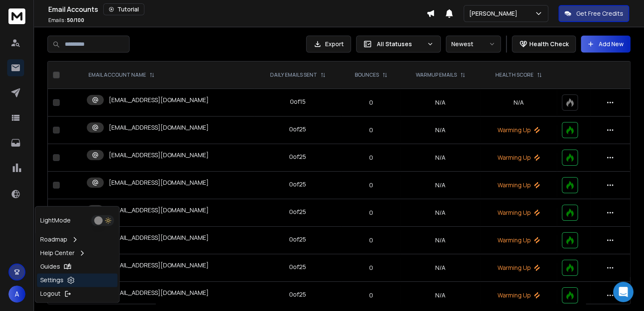  Describe the element at coordinates (66, 20) in the screenshot. I see `p: Emails :` at that location.